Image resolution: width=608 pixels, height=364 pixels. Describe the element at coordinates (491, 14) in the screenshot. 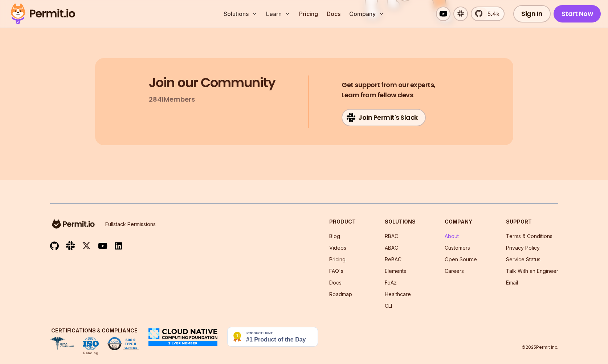

I see `span: 5.4k` at that location.